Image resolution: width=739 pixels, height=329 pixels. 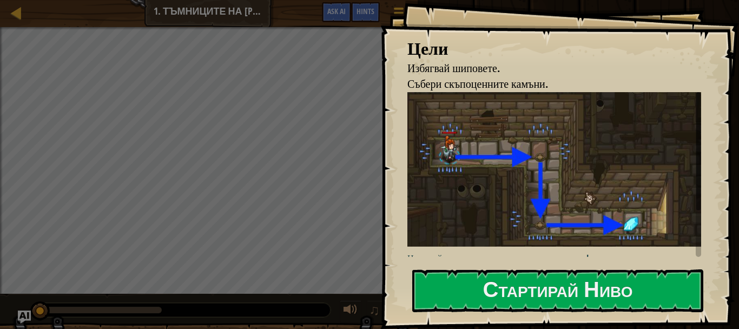 I want to click on li: Избягвай шиповете., so click(x=546, y=68).